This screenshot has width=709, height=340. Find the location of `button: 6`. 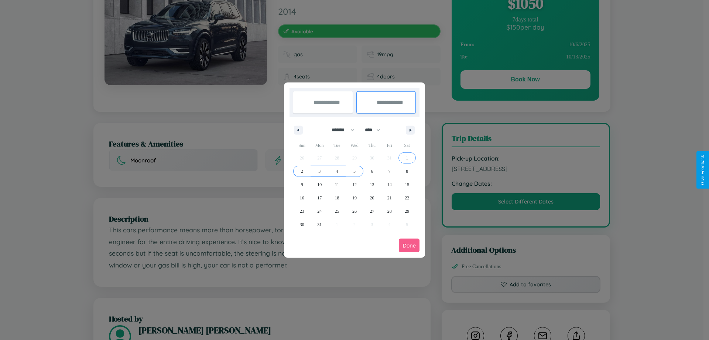

button: 6 is located at coordinates (372, 171).